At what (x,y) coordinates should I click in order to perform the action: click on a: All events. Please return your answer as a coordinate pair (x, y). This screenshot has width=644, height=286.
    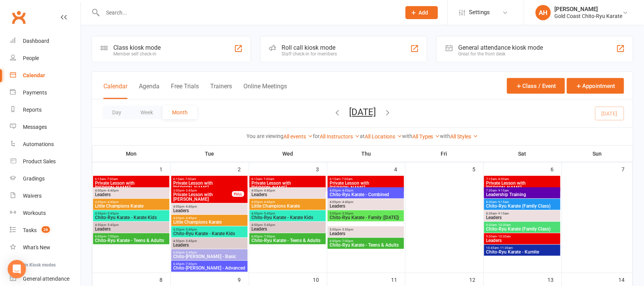
    Looking at the image, I should click on (298, 136).